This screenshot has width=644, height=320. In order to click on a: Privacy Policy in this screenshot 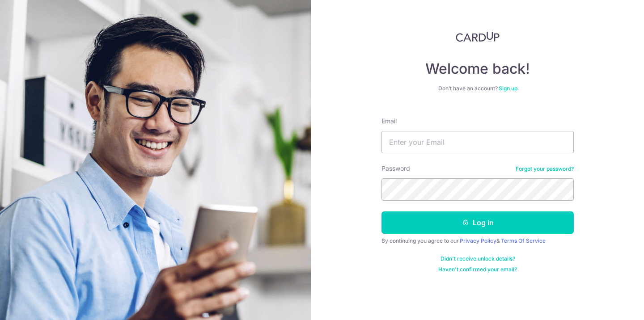, I will do `click(478, 240)`.